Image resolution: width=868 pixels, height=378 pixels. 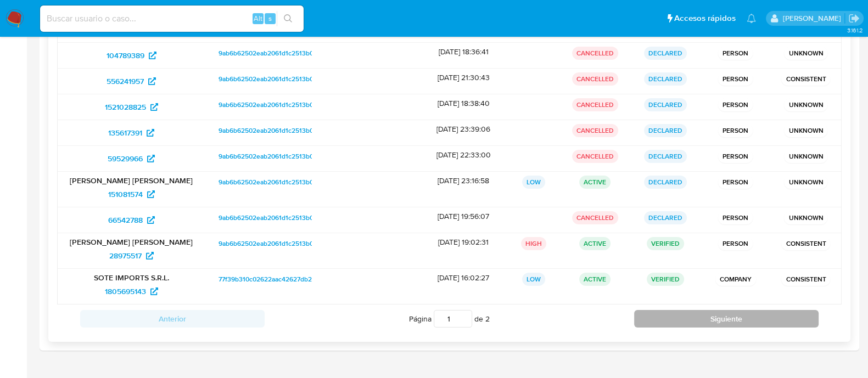 What do you see at coordinates (813, 18) in the screenshot?
I see `p: milagros.cisterna@mercadolibre.com` at bounding box center [813, 18].